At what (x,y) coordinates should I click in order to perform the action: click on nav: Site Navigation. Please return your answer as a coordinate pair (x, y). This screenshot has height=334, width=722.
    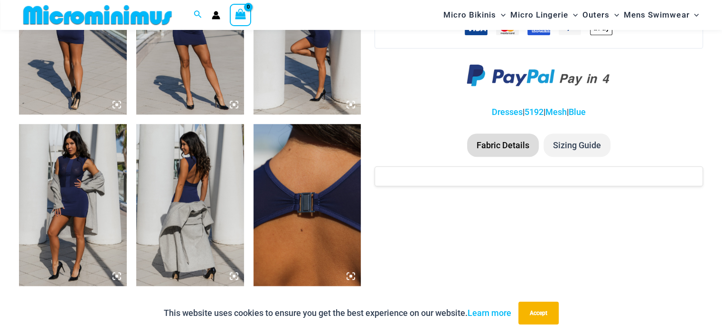
    Looking at the image, I should click on (571, 15).